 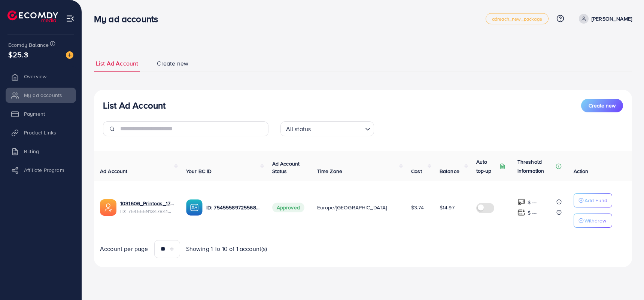 I want to click on span: Account per page, so click(x=124, y=249).